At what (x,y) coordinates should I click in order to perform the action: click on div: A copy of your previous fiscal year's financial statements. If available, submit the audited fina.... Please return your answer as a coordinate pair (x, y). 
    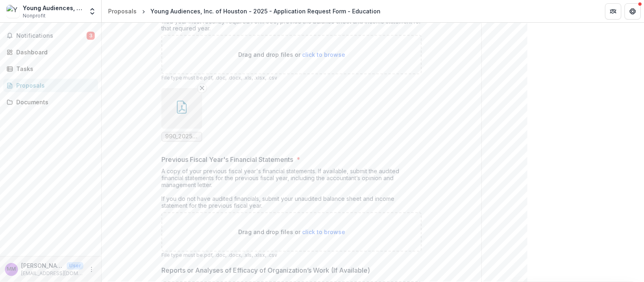
    Looking at the image, I should click on (291, 190).